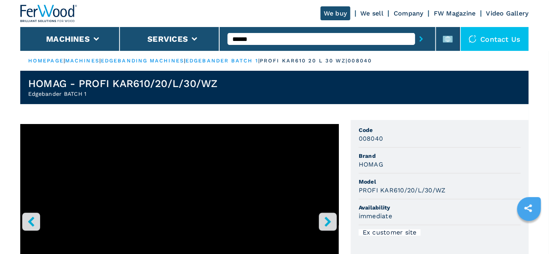  What do you see at coordinates (455, 13) in the screenshot?
I see `a: FW Magazine` at bounding box center [455, 13].